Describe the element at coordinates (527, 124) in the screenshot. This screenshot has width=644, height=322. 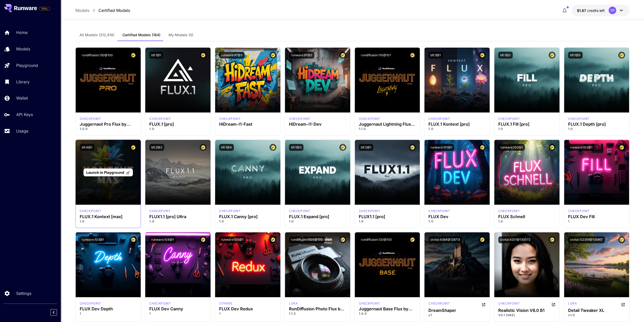
I see `div: FLUX.1 Fill [pro]` at that location.